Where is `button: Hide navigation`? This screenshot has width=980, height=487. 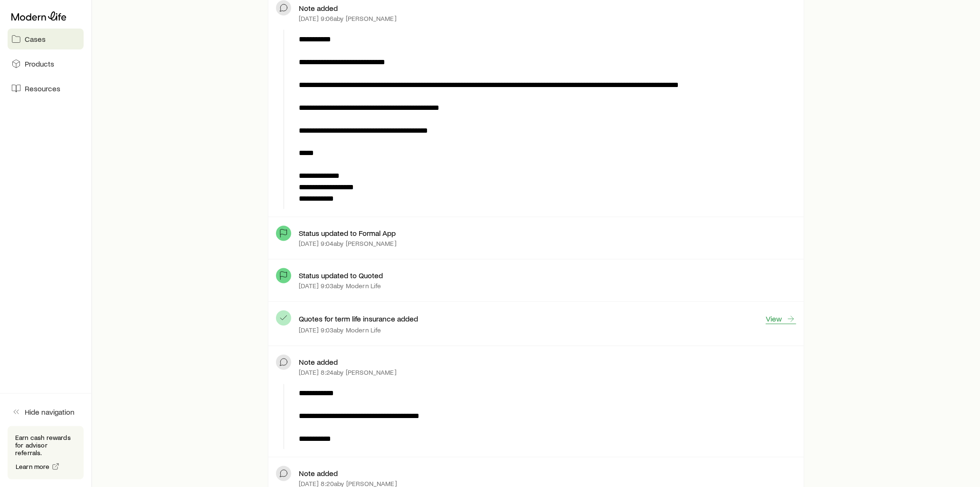 button: Hide navigation is located at coordinates (45, 412).